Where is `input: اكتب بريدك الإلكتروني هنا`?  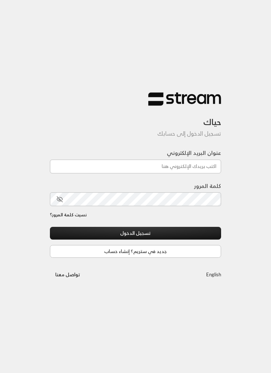
input: اكتب بريدك الإلكتروني هنا is located at coordinates (135, 167).